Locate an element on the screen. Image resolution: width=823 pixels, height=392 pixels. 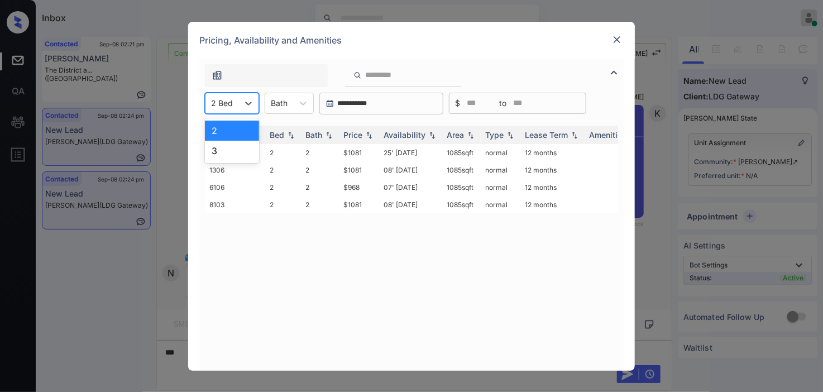
div: Price is located at coordinates (353, 135).